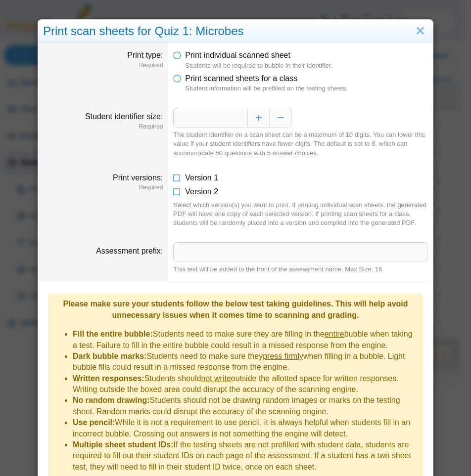 Image resolution: width=471 pixels, height=476 pixels. I want to click on label: Student identifier size, so click(124, 116).